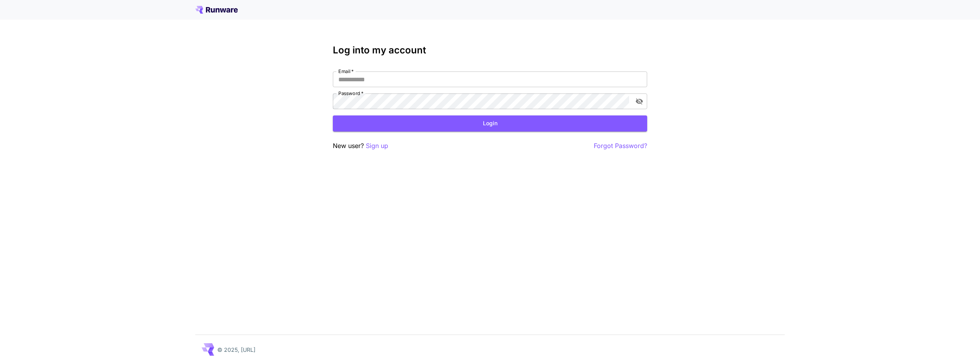  Describe the element at coordinates (621, 146) in the screenshot. I see `button: Forgot Password?` at that location.